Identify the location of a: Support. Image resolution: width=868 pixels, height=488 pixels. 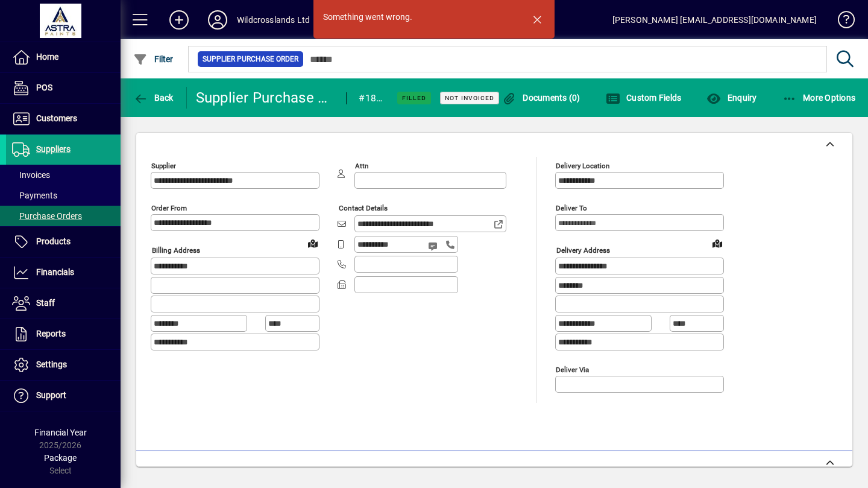
(63, 395).